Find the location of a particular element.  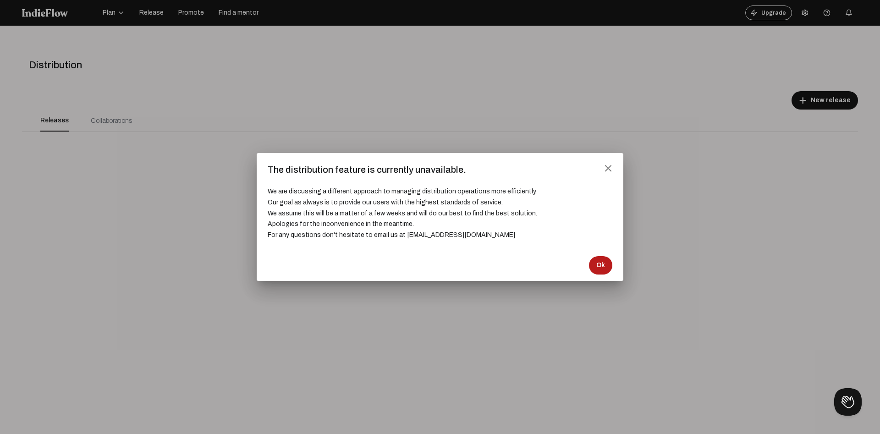

h3: We are discussing a different approach to managing distribution operations more efficiently. Our ... is located at coordinates (440, 208).